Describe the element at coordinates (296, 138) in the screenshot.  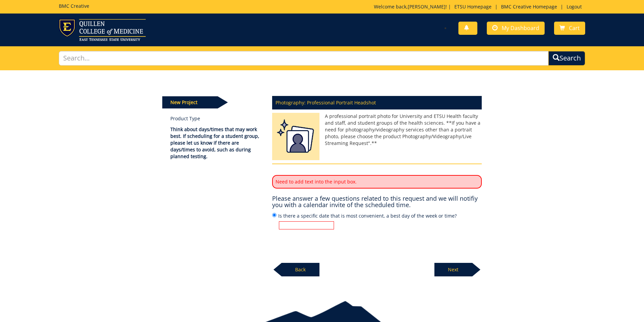
I see `img: Professional Headshot` at that location.